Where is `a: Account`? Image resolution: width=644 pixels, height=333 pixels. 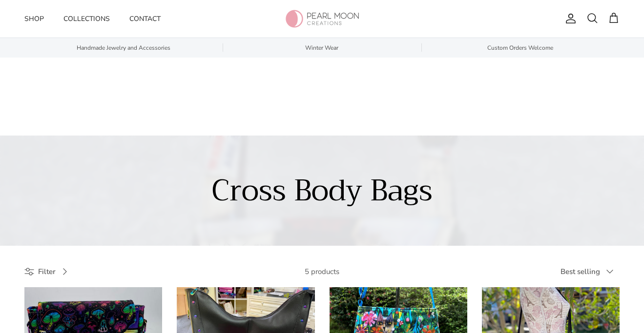 a: Account is located at coordinates (569, 19).